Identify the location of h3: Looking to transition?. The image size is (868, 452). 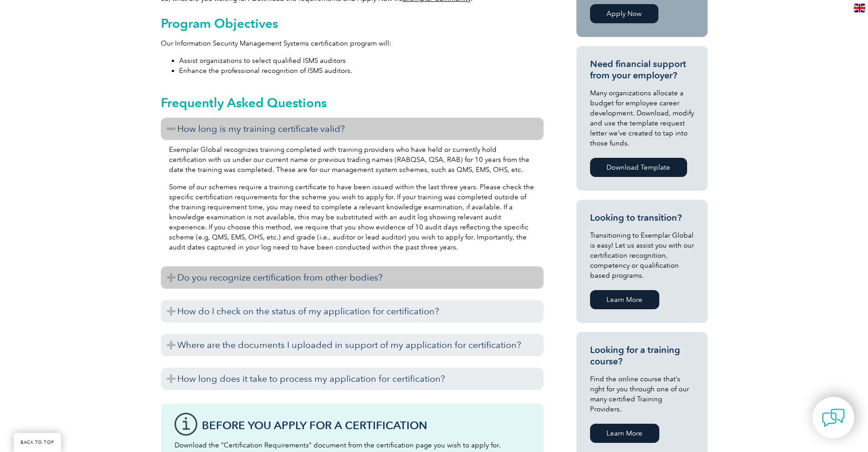
(642, 217).